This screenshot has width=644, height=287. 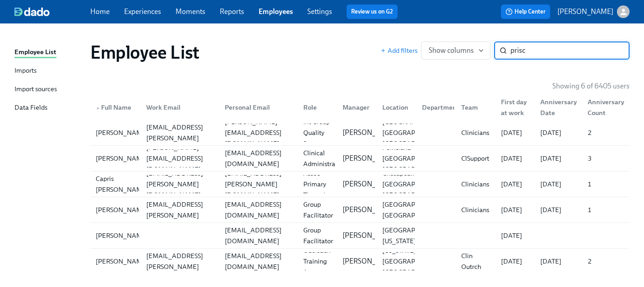 I want to click on a: Reports, so click(x=232, y=11).